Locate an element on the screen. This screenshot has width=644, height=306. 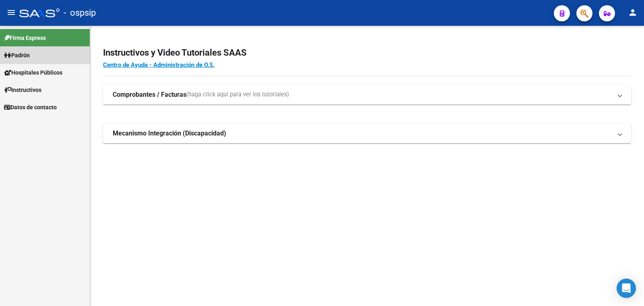
mat-expansion-panel-header: Comprobantes / Facturas(haga click aquí para ver los tutoriales) is located at coordinates (367, 95).